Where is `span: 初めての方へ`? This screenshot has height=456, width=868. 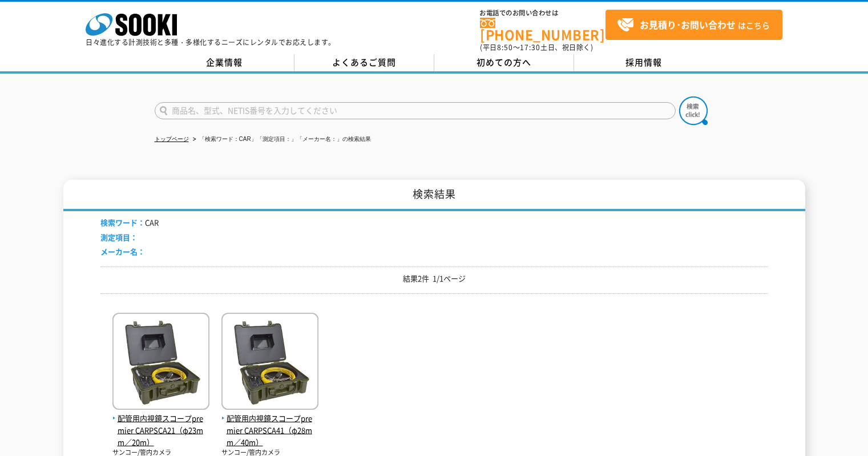 span: 初めての方へ is located at coordinates (504, 62).